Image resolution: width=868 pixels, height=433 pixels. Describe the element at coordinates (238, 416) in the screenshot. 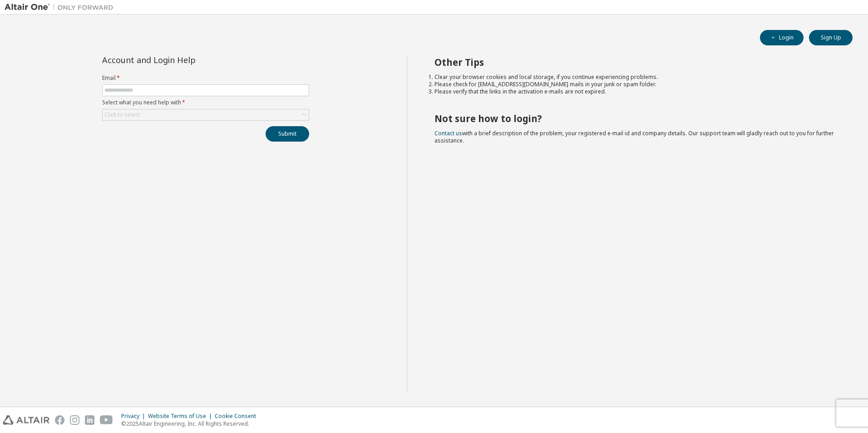

I see `div: Cookie Consent` at that location.